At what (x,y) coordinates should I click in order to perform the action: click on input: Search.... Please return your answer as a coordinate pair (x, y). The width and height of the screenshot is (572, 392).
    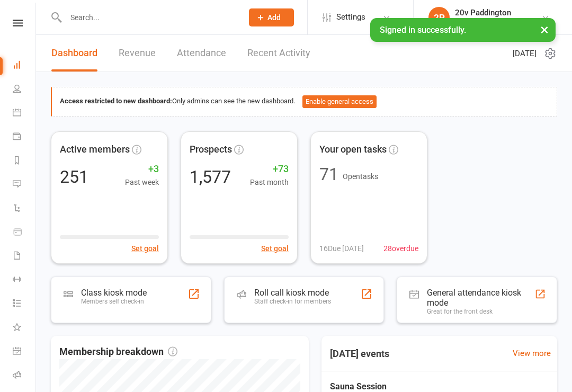
    Looking at the image, I should click on (149, 17).